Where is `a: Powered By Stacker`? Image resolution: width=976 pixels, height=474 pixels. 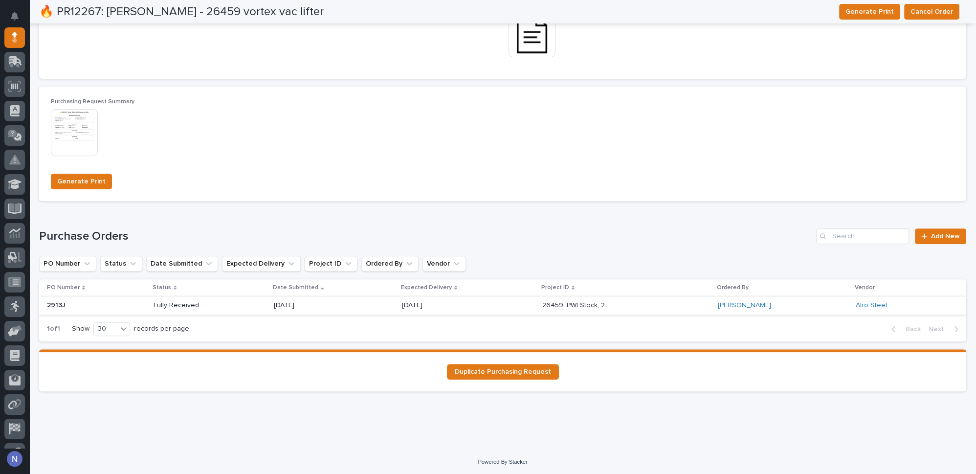 a: Powered By Stacker is located at coordinates (502, 461).